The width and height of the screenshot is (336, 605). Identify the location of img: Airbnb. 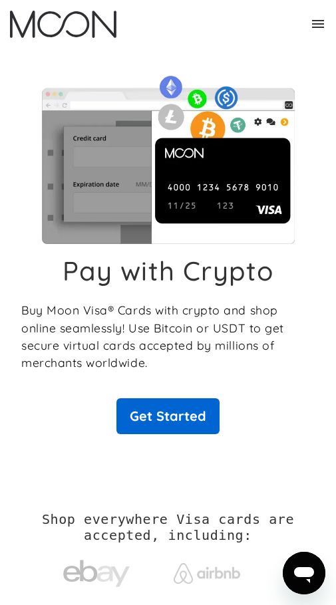
(207, 573).